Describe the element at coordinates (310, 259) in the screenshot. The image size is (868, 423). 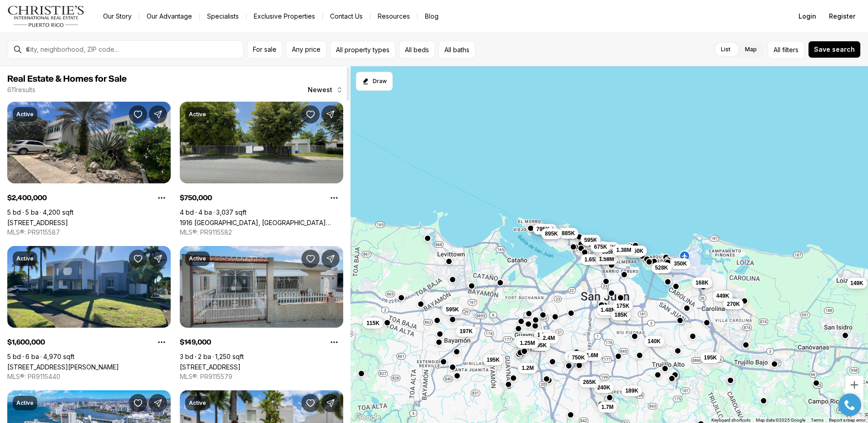
I see `button: Save Property: Calle 2 BLQ B 2, JARDINES DE LOIZA` at that location.